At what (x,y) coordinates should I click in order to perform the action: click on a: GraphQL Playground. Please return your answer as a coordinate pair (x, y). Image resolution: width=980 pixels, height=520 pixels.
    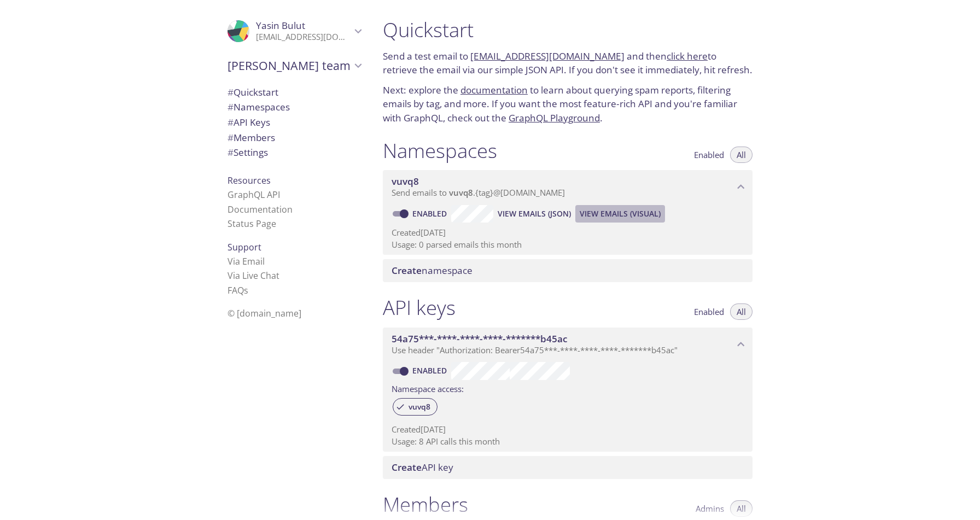
    Looking at the image, I should click on (554, 118).